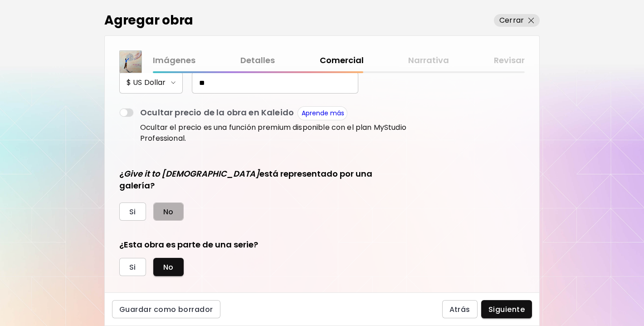  What do you see at coordinates (166, 309) in the screenshot?
I see `span: Guardar como borrador` at bounding box center [166, 309].